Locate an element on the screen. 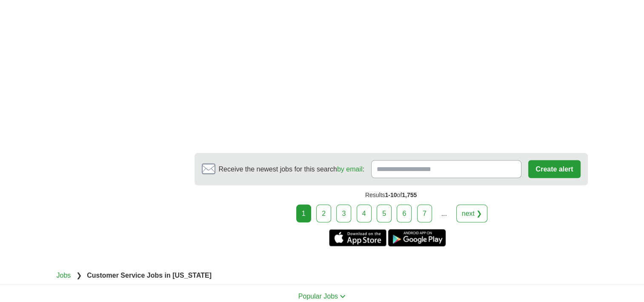 The height and width of the screenshot is (302, 644). div: 1 is located at coordinates (304, 213).